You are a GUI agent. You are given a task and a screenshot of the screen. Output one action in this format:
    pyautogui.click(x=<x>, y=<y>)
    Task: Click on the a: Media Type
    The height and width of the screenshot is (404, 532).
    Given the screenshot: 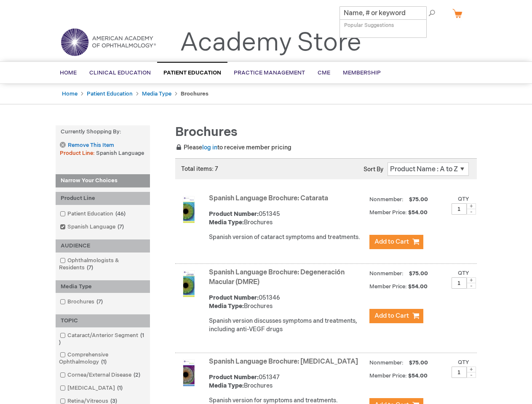 What is the action you would take?
    pyautogui.click(x=157, y=94)
    